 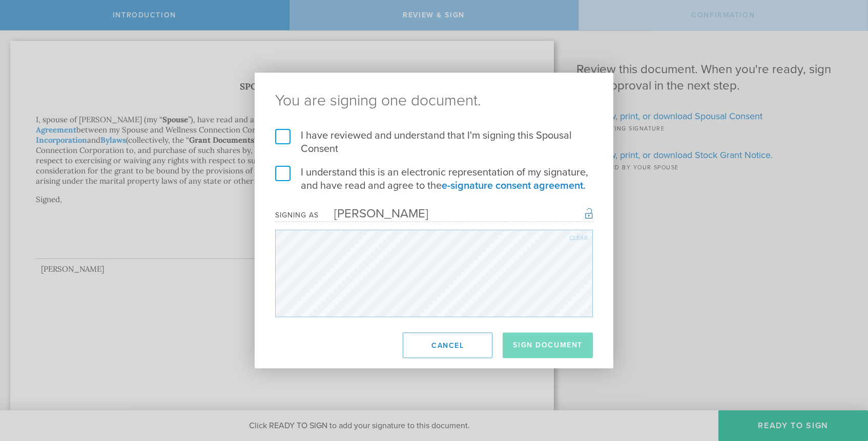 I want to click on button: Sign Document, so click(x=547, y=345).